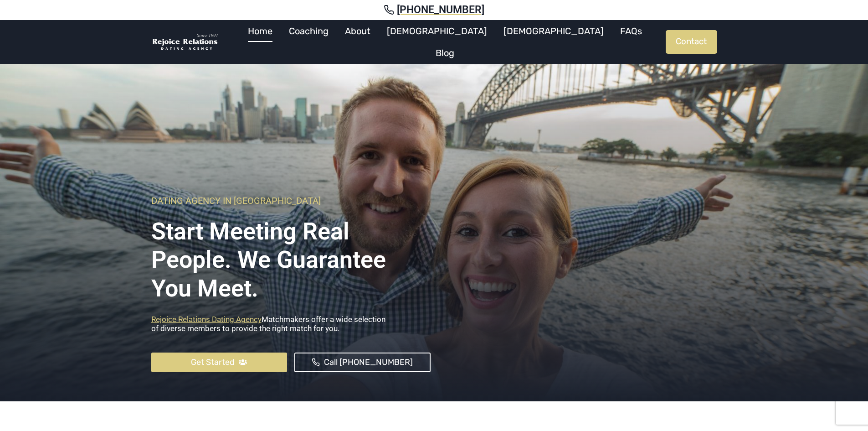  Describe the element at coordinates (309, 31) in the screenshot. I see `a: Coaching` at that location.